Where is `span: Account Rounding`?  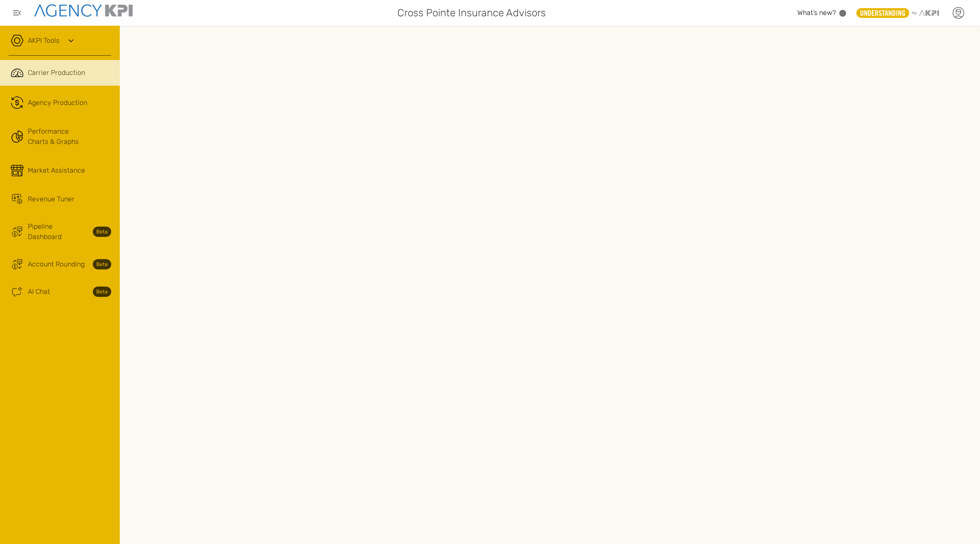
span: Account Rounding is located at coordinates (56, 264).